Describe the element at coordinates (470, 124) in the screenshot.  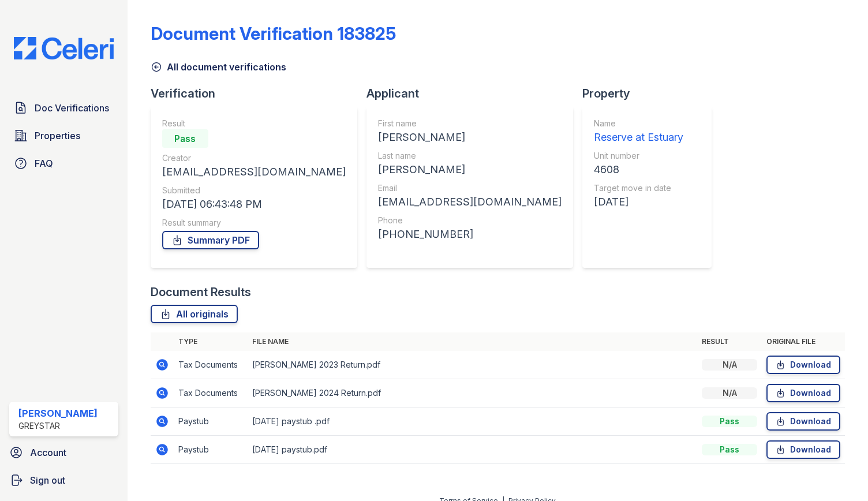
I see `div: First name` at that location.